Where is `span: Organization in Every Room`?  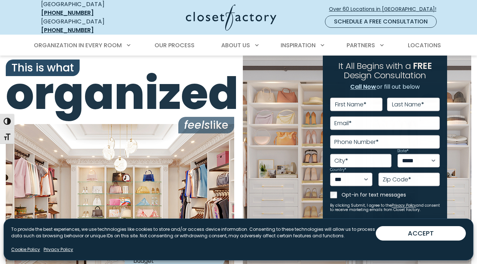
span: Organization in Every Room is located at coordinates (78, 45).